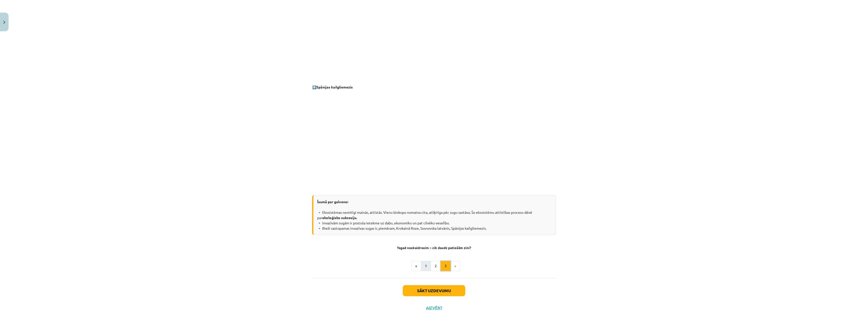 The width and height of the screenshot is (868, 329). I want to click on button: 1, so click(426, 266).